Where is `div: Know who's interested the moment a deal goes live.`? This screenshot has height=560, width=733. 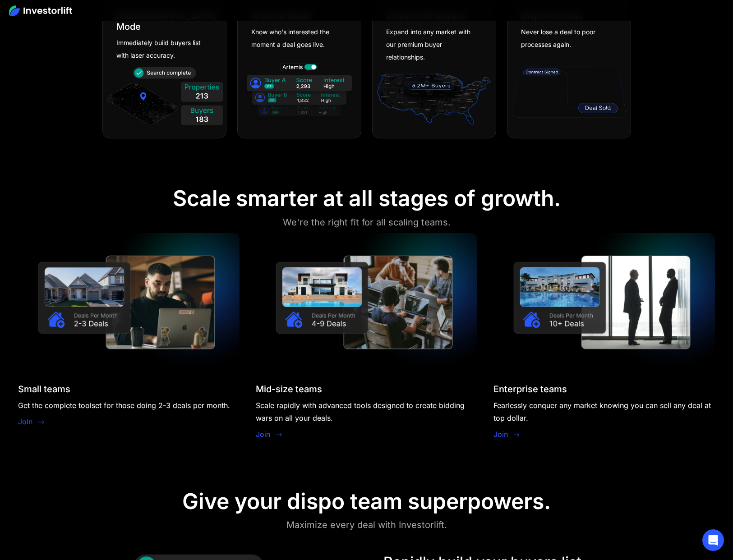
div: Know who's interested the moment a deal goes live. is located at coordinates (296, 38).